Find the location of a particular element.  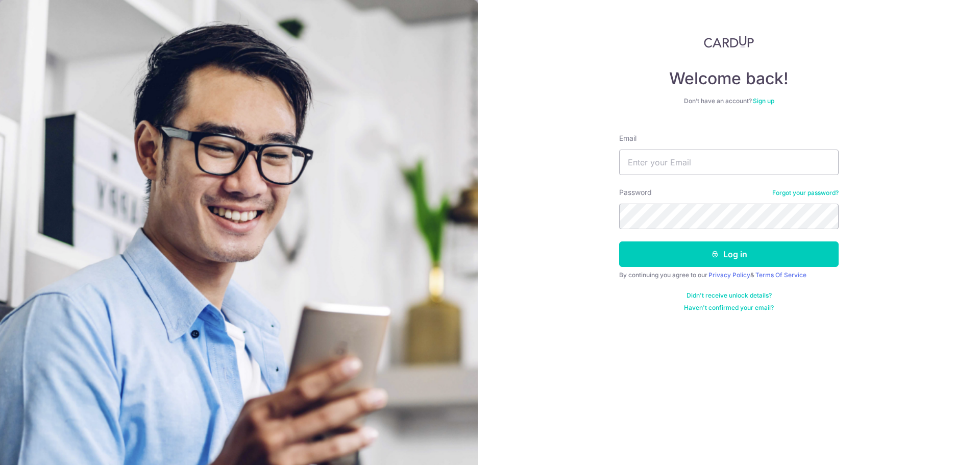

label: Email is located at coordinates (628, 138).